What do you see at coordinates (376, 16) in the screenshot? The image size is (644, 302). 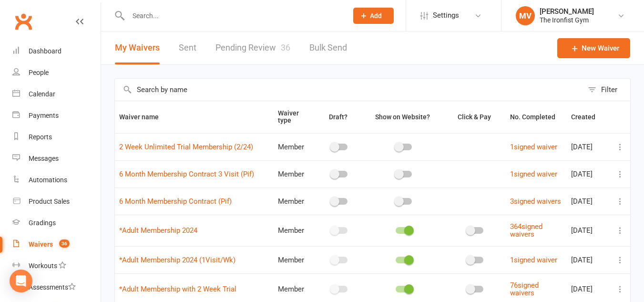 I see `span: Add` at bounding box center [376, 16].